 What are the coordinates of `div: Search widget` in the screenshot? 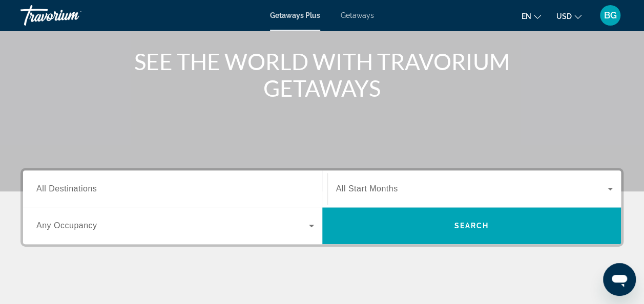 It's located at (321, 207).